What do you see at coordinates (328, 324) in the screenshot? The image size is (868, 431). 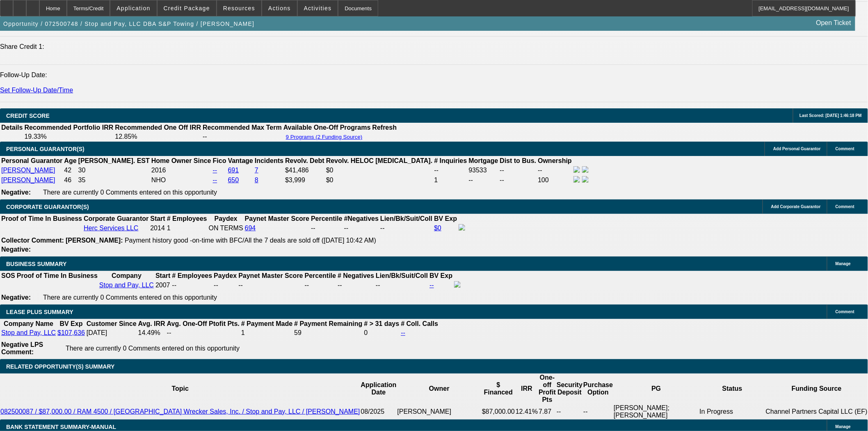 I see `b: # Payment Remaining` at bounding box center [328, 324].